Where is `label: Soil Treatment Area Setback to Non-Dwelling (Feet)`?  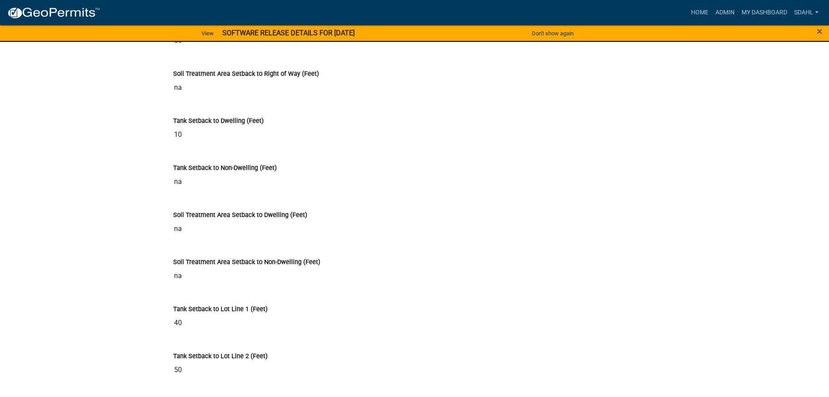
label: Soil Treatment Area Setback to Non-Dwelling (Feet) is located at coordinates (247, 262).